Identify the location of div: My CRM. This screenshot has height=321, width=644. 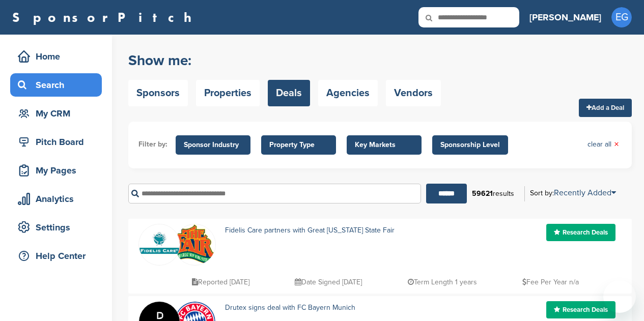
(58, 113).